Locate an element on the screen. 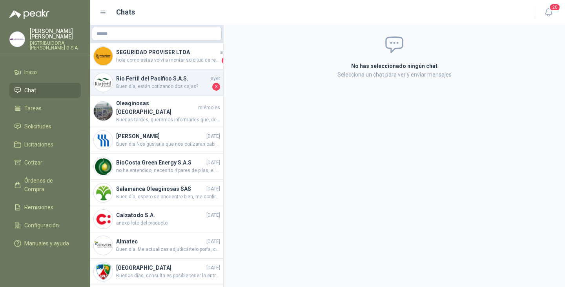  span: Configuración is located at coordinates (42, 225).